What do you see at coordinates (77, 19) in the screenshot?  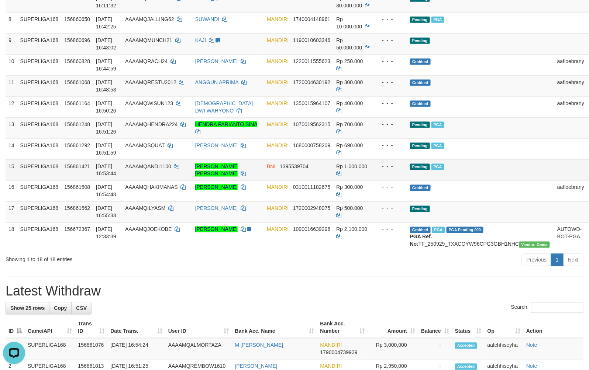 I see `span: 156860650` at bounding box center [77, 19].